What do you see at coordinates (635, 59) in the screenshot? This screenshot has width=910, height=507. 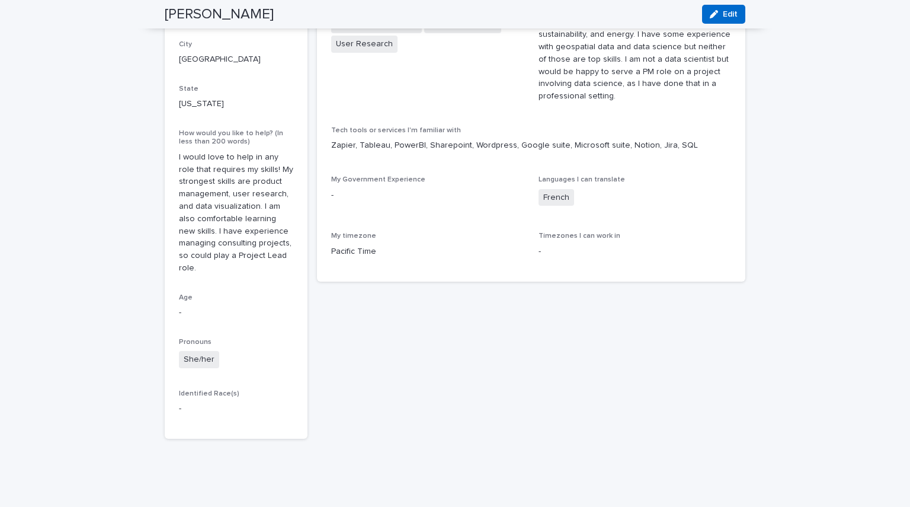 I see `p: I have extensive experience with voter protection, sustainability, and energy. I have some experi...` at bounding box center [635, 59].